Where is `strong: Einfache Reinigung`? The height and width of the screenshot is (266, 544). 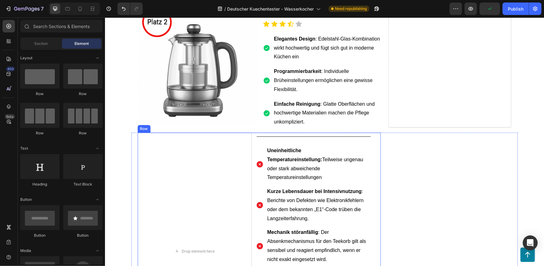
strong: Einfache Reinigung is located at coordinates (192, 86).